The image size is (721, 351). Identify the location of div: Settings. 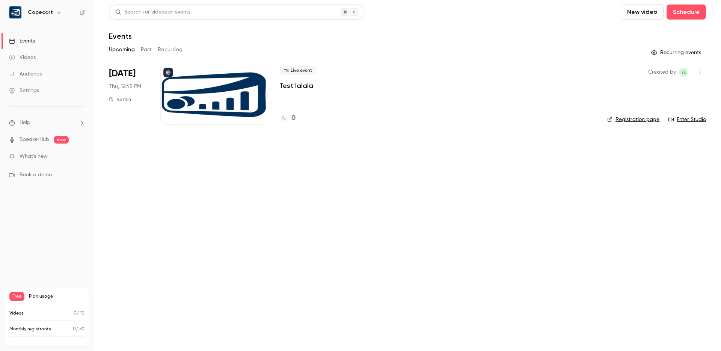
(24, 90).